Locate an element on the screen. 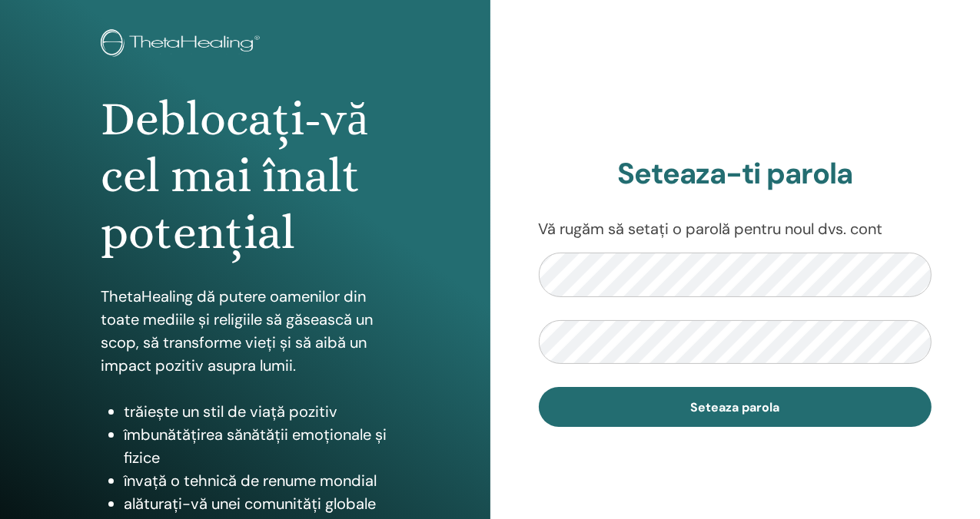  li: alăturați-vă unei comunități globale is located at coordinates (256, 504).